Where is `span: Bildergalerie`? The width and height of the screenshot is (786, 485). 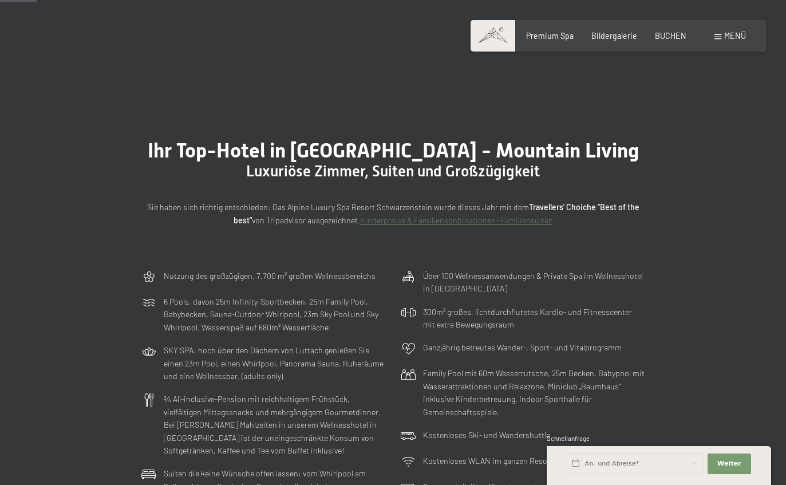 span: Bildergalerie is located at coordinates (614, 36).